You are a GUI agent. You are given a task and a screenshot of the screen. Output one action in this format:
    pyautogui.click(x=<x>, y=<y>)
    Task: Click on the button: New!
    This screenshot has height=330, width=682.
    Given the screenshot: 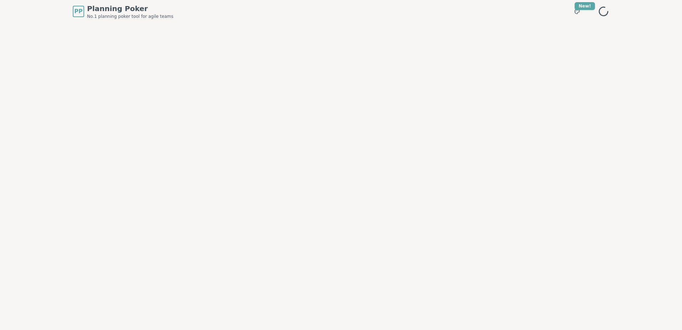 What is the action you would take?
    pyautogui.click(x=577, y=11)
    